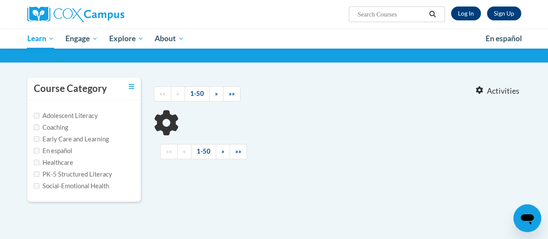 The image size is (548, 239). I want to click on label: Coaching, so click(51, 127).